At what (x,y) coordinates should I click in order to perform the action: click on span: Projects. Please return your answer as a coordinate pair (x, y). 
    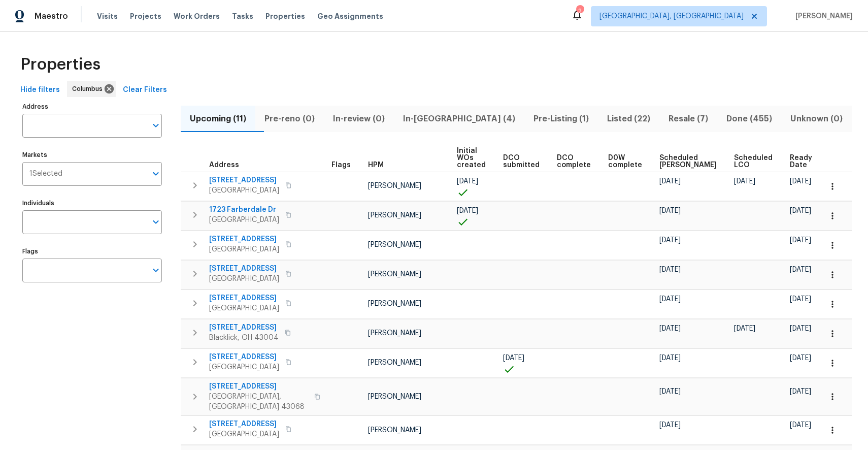
    Looking at the image, I should click on (146, 16).